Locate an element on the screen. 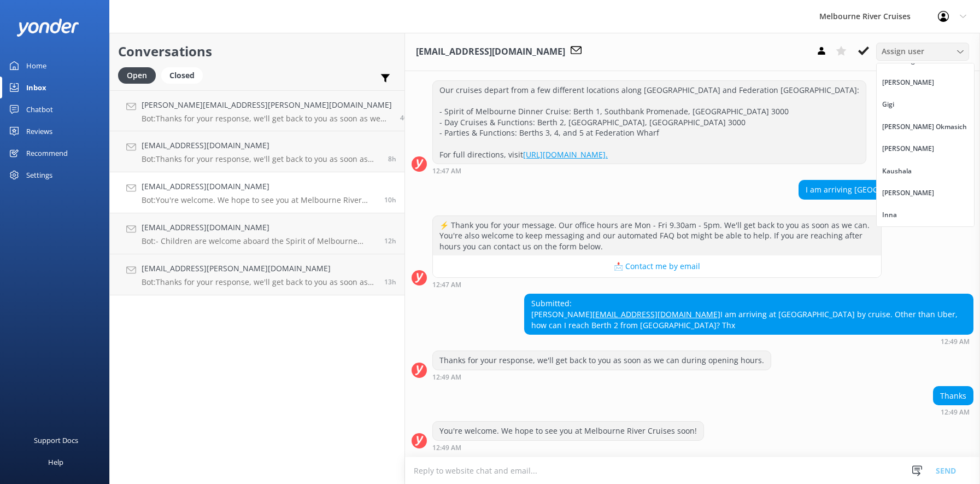  p: Bot: - Children are welcome aboard the Spirit of Melbourne Dinner Cruise, but they must remain se... is located at coordinates (258, 241).